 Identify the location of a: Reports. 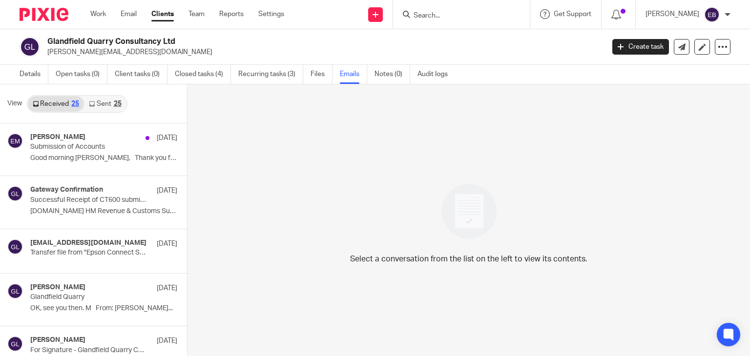
(231, 14).